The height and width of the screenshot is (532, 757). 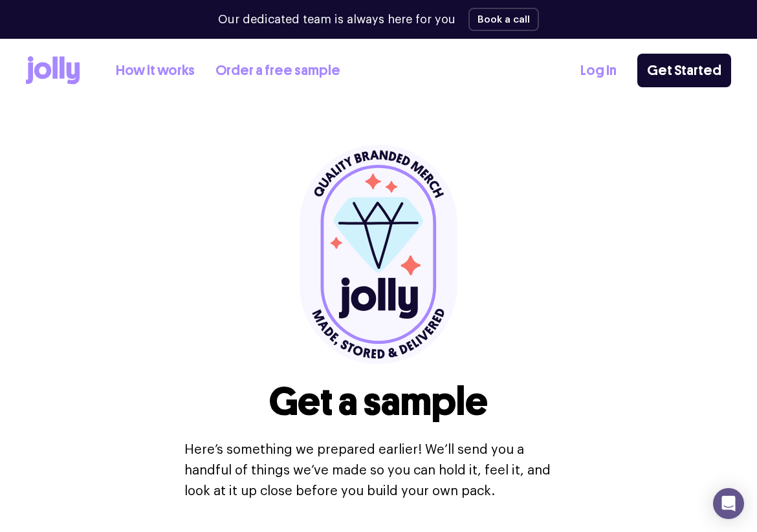 What do you see at coordinates (336, 19) in the screenshot?
I see `p: Our dedicated team is always here for you` at bounding box center [336, 19].